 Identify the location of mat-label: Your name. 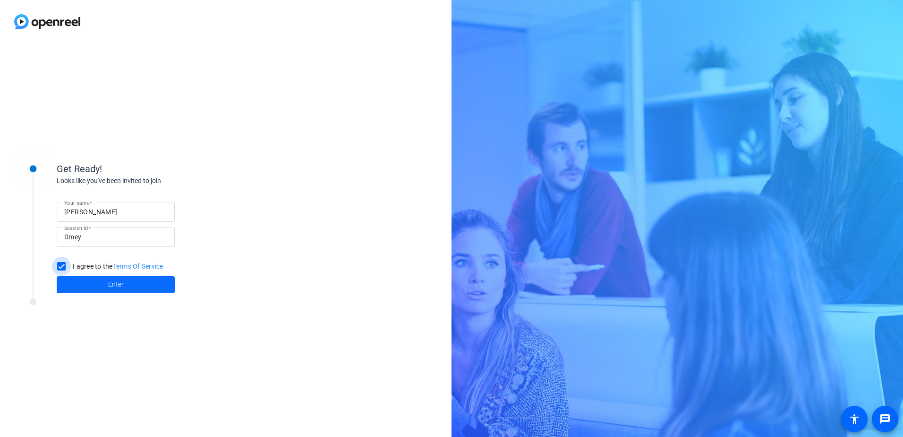
(77, 203).